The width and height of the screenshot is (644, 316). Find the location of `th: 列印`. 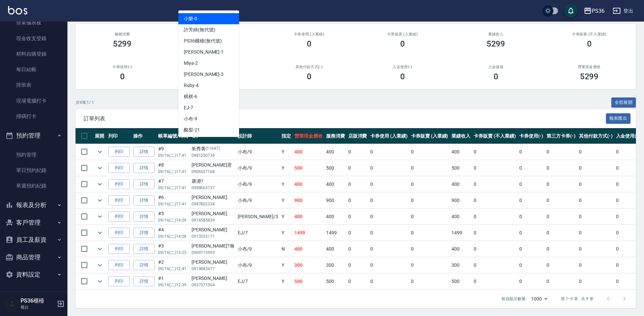

th: 列印 is located at coordinates (119, 136).